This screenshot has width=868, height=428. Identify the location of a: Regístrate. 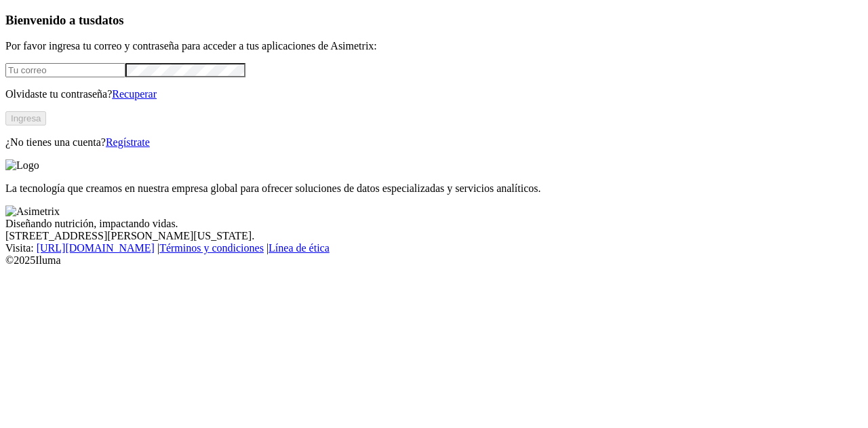
(128, 142).